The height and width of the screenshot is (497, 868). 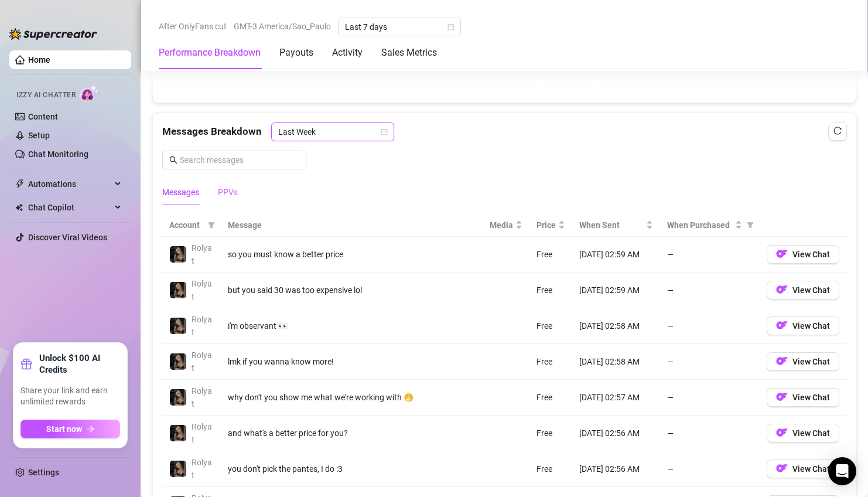 What do you see at coordinates (43, 472) in the screenshot?
I see `a: Settings` at bounding box center [43, 472].